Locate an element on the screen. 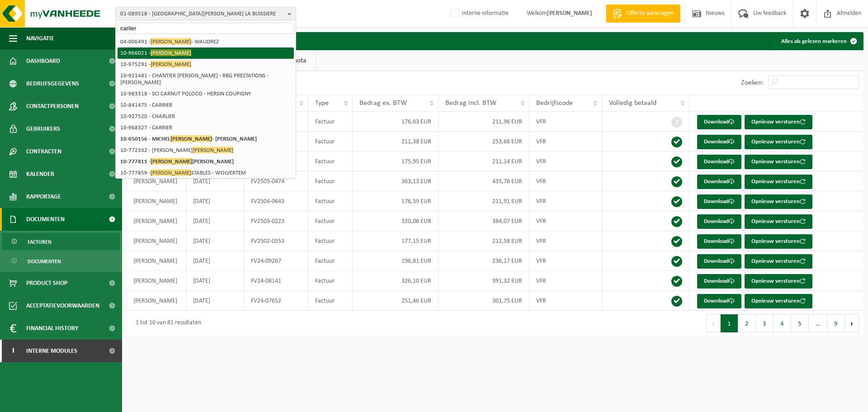 This screenshot has height=412, width=868. td: 326,10 EUR is located at coordinates (396, 281).